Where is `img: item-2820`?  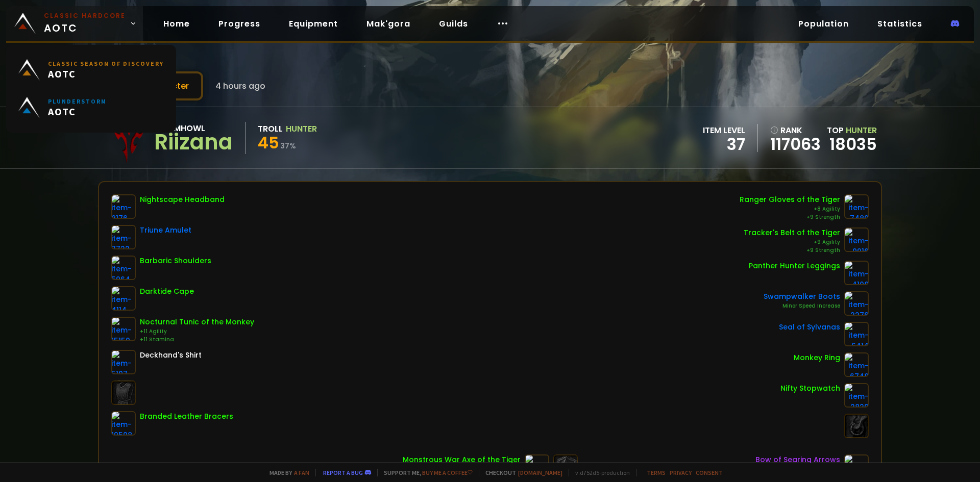 img: item-2820 is located at coordinates (856, 396).